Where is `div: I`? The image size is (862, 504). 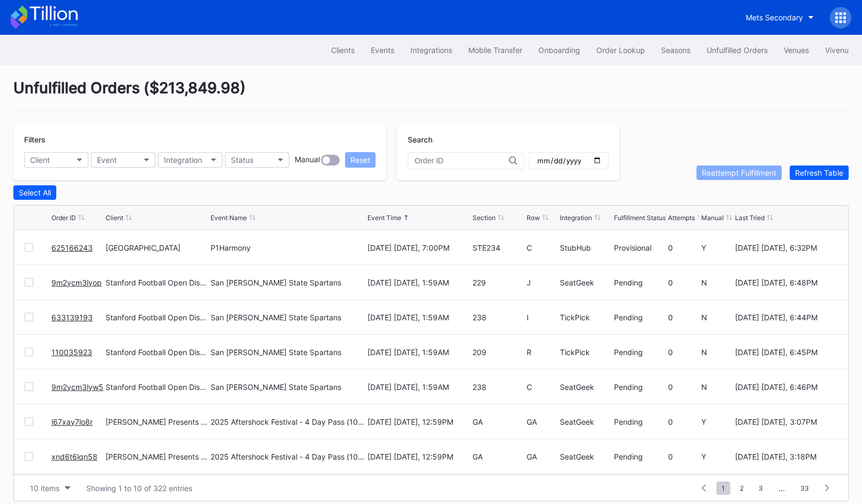 div: I is located at coordinates (542, 317).